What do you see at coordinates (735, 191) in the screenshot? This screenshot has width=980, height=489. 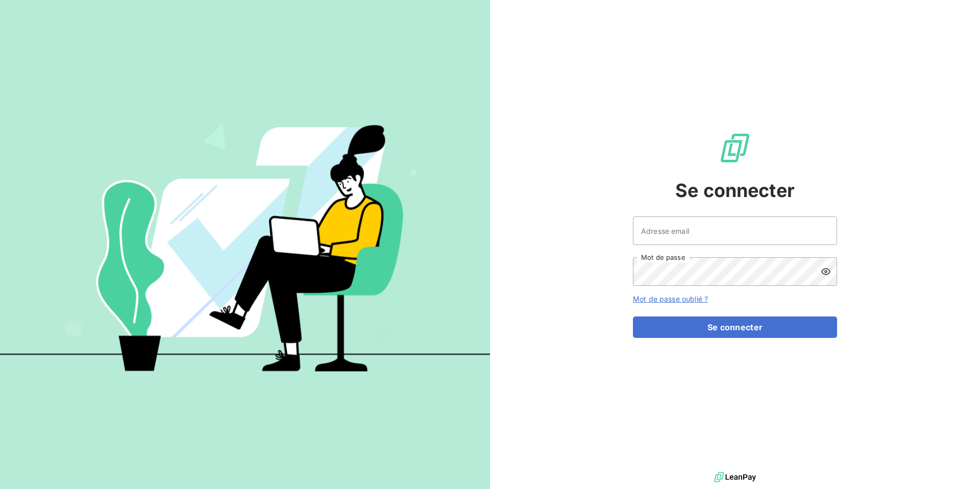 I see `span: Se connecter` at bounding box center [735, 191].